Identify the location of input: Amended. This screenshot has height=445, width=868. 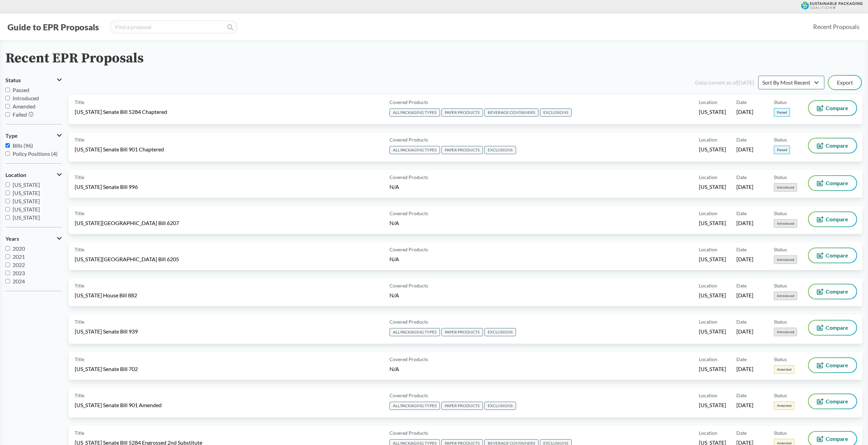
(8, 106).